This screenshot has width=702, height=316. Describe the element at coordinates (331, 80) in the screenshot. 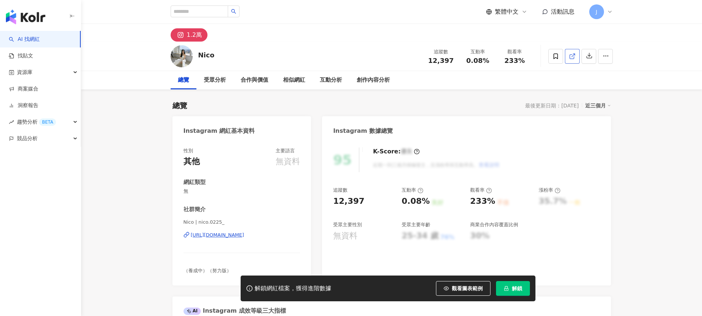

I see `div: 互動分析` at that location.